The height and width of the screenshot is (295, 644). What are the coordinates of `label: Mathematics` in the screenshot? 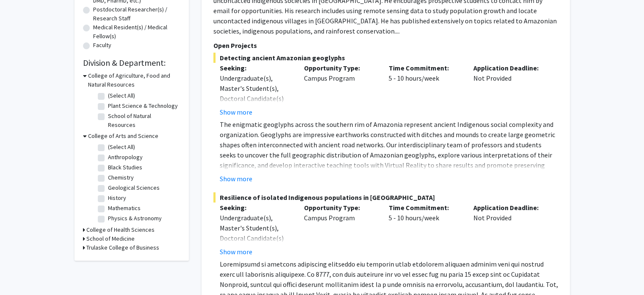 It's located at (124, 208).